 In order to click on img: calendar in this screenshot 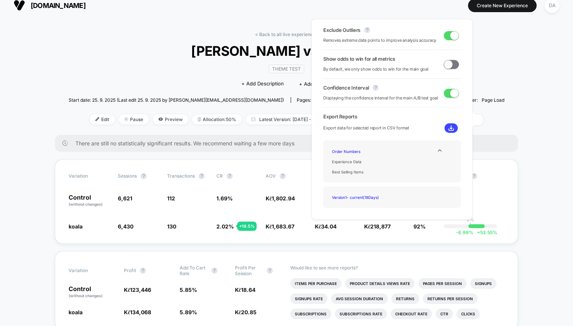, I will do `click(253, 119)`.